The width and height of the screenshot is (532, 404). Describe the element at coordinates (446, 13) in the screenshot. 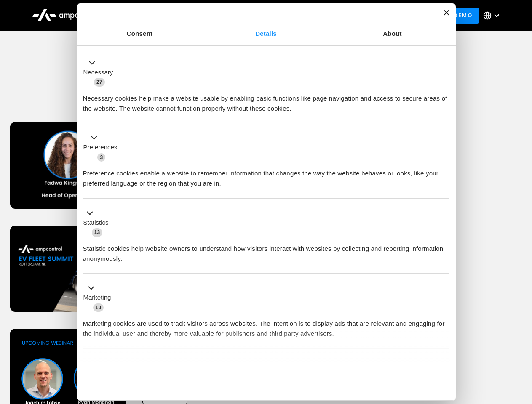

I see `button: Close banner` at that location.